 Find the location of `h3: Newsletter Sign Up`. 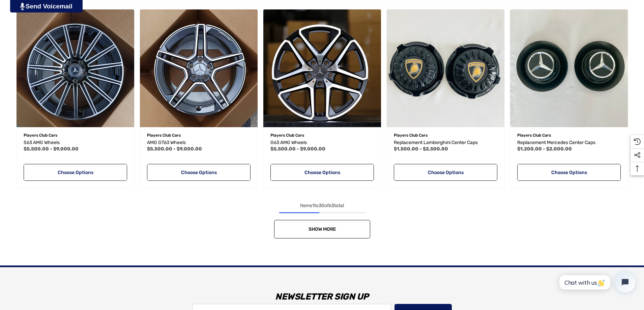

h3: Newsletter Sign Up is located at coordinates (322, 297).